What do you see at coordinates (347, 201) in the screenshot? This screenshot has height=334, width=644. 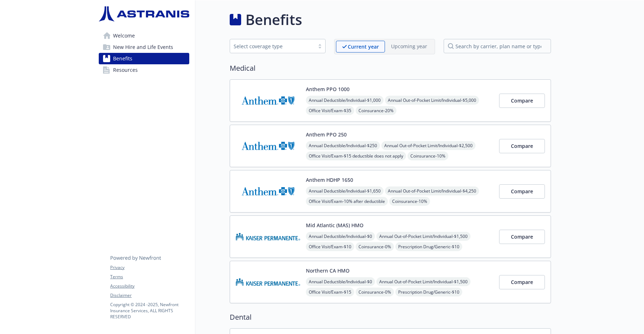 I see `span: Office Visit/Exam - 10% after deductible` at bounding box center [347, 201].